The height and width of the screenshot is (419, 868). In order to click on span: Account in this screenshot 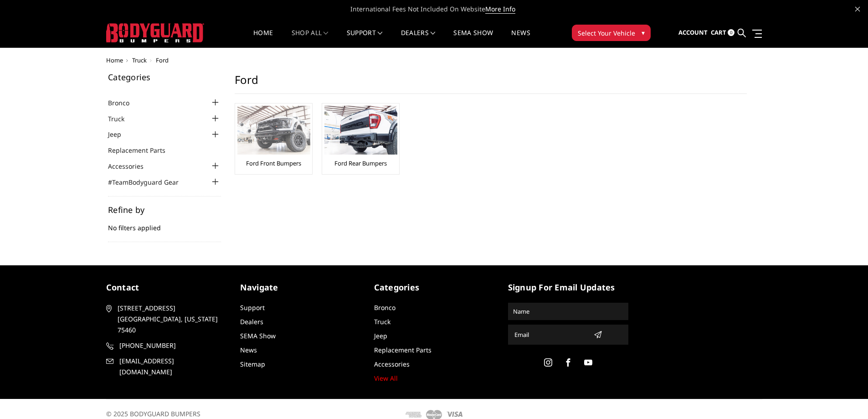, I will do `click(693, 32)`.